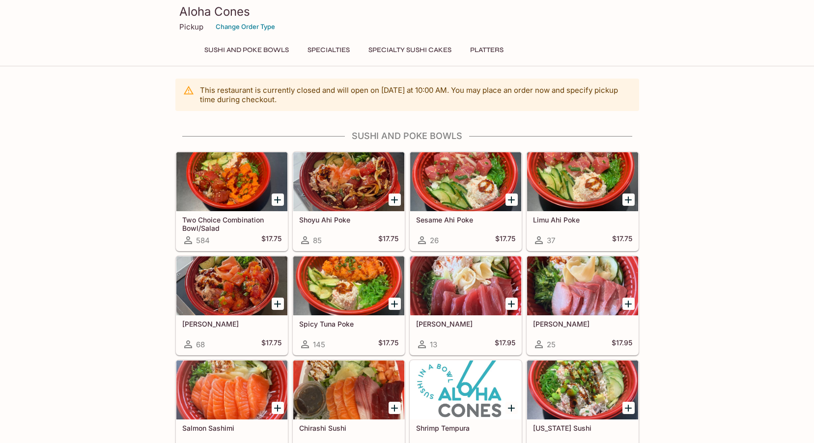 The height and width of the screenshot is (443, 814). What do you see at coordinates (395, 304) in the screenshot?
I see `button: Add Spicy Tuna Poke` at bounding box center [395, 304].